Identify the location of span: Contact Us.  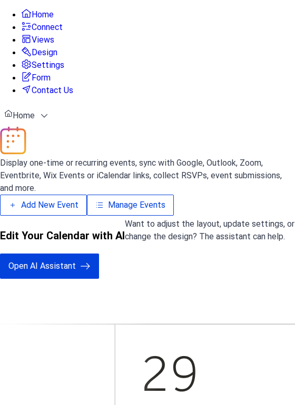
(52, 91).